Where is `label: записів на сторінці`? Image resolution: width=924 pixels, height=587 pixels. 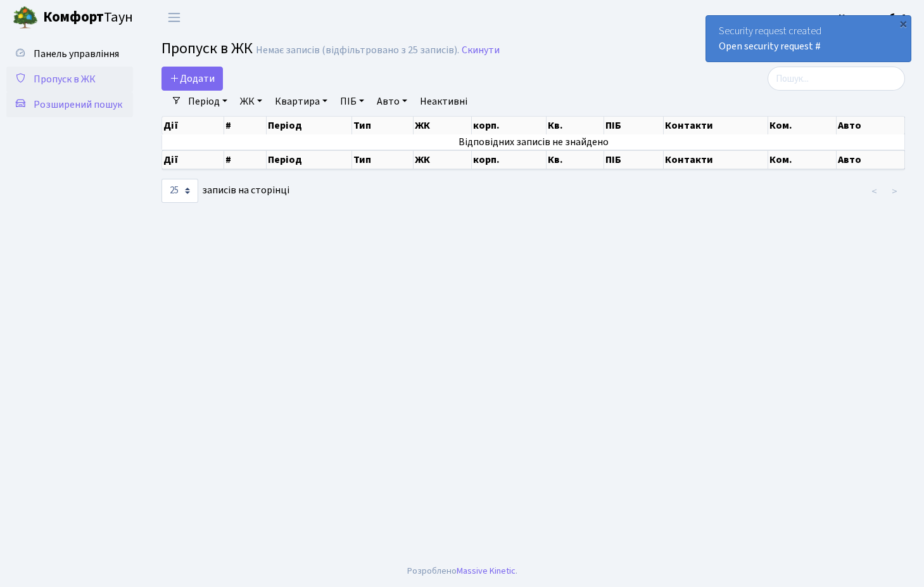 label: записів на сторінці is located at coordinates (225, 191).